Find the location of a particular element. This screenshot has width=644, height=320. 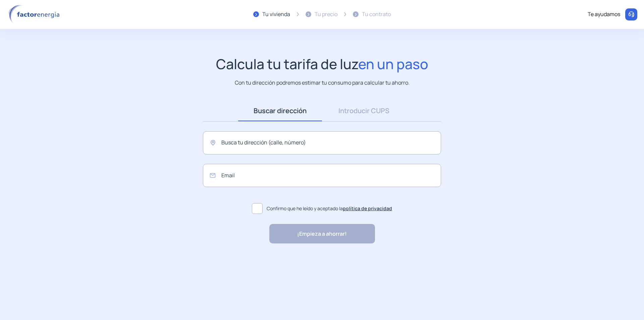

a: Buscar dirección is located at coordinates (280, 111).